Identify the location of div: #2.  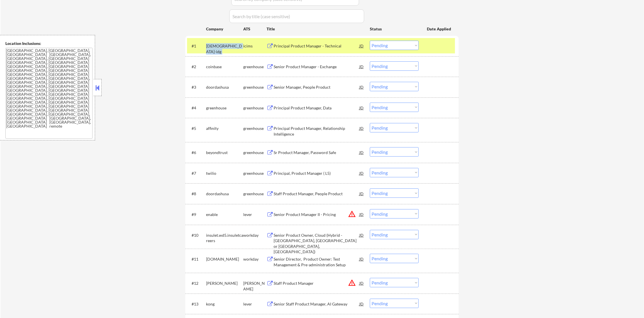
(196, 67).